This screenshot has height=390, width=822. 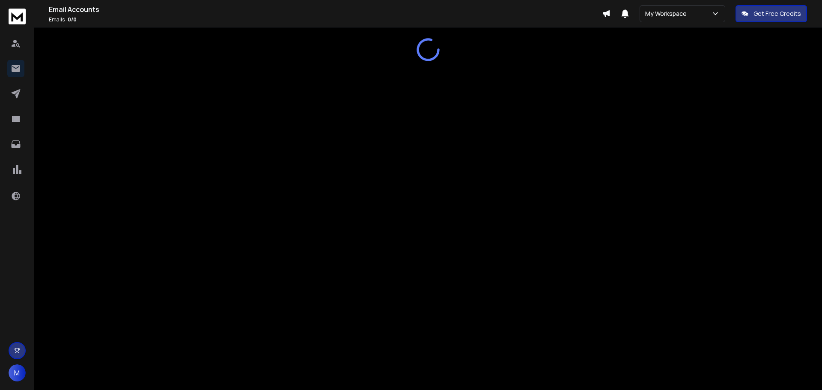 What do you see at coordinates (326, 20) in the screenshot?
I see `p: Emails :` at bounding box center [326, 20].